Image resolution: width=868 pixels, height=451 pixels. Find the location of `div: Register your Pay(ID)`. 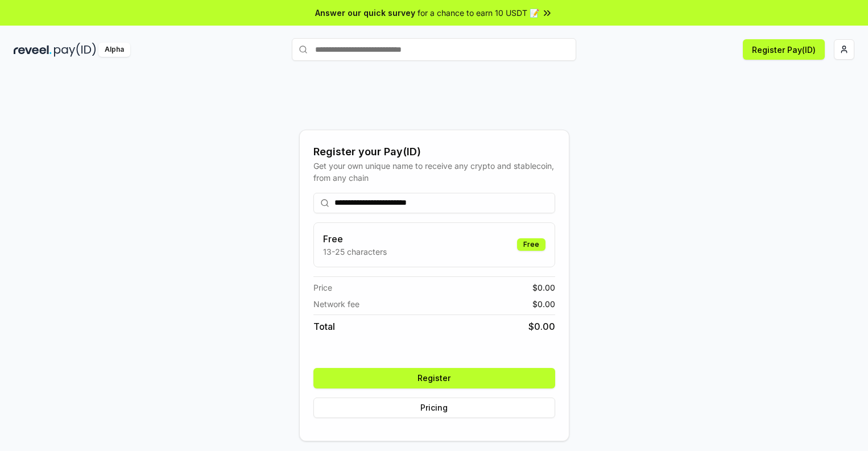

div: Register your Pay(ID) is located at coordinates (434, 152).